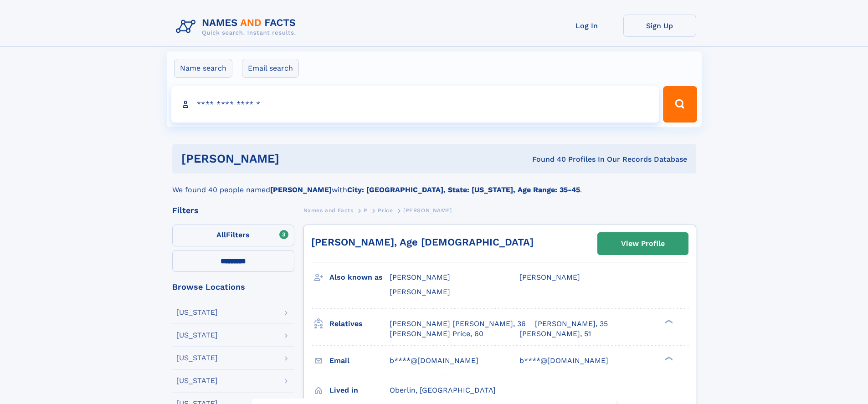 Image resolution: width=868 pixels, height=404 pixels. What do you see at coordinates (643, 244) in the screenshot?
I see `a: View Profile` at bounding box center [643, 244].